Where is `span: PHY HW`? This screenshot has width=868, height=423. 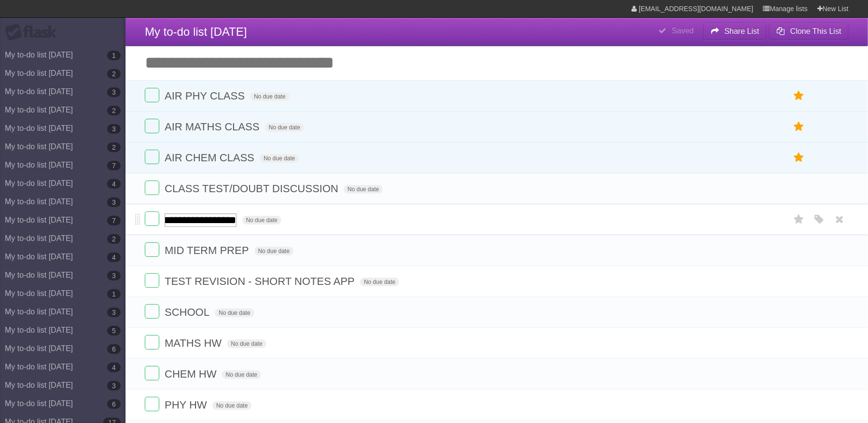
span: PHY HW is located at coordinates (187, 405).